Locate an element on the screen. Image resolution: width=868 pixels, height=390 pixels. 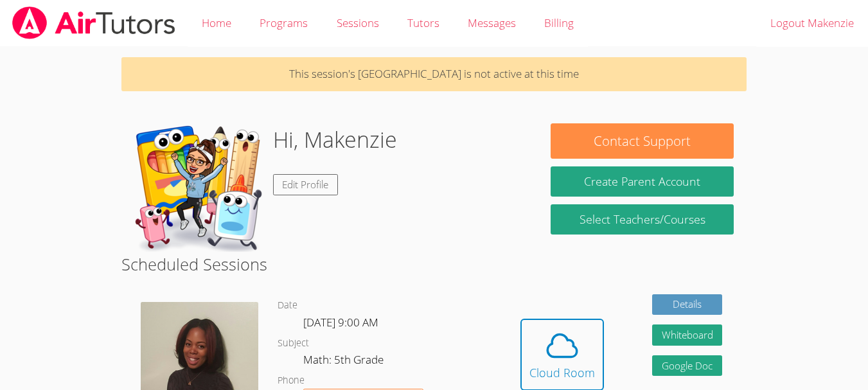
span: Messages is located at coordinates (492, 22).